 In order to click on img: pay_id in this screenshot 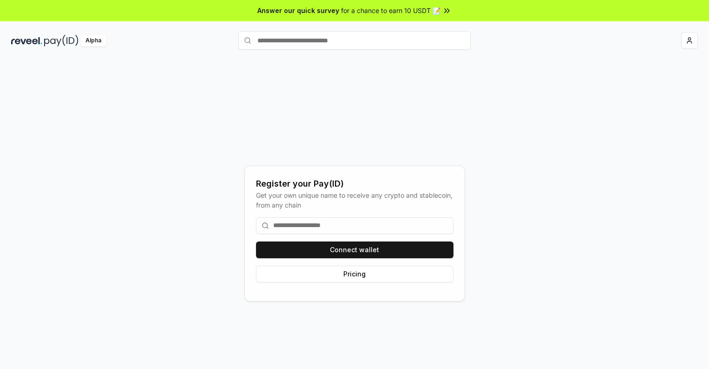, I will do `click(61, 40)`.